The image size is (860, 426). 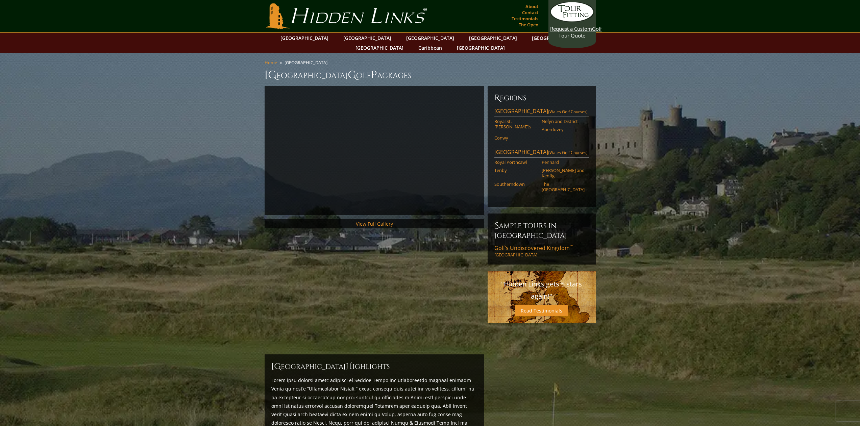 I want to click on a: Nefyn and District, so click(x=563, y=121).